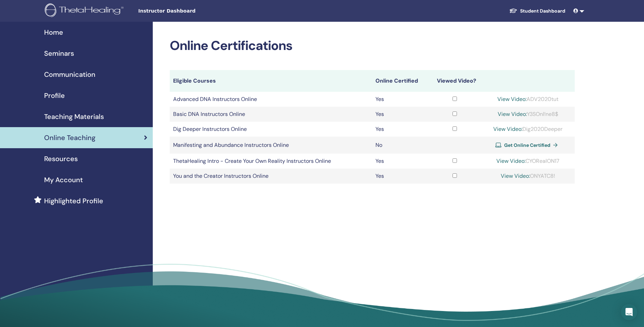 The height and width of the screenshot is (327, 644). Describe the element at coordinates (400, 145) in the screenshot. I see `td: No` at that location.